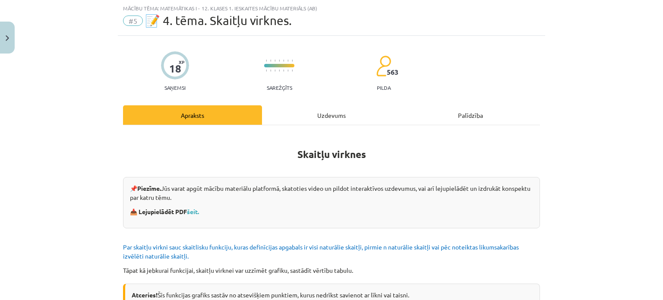 The width and height of the screenshot is (663, 300). Describe the element at coordinates (471, 115) in the screenshot. I see `div: Palīdzība` at that location.